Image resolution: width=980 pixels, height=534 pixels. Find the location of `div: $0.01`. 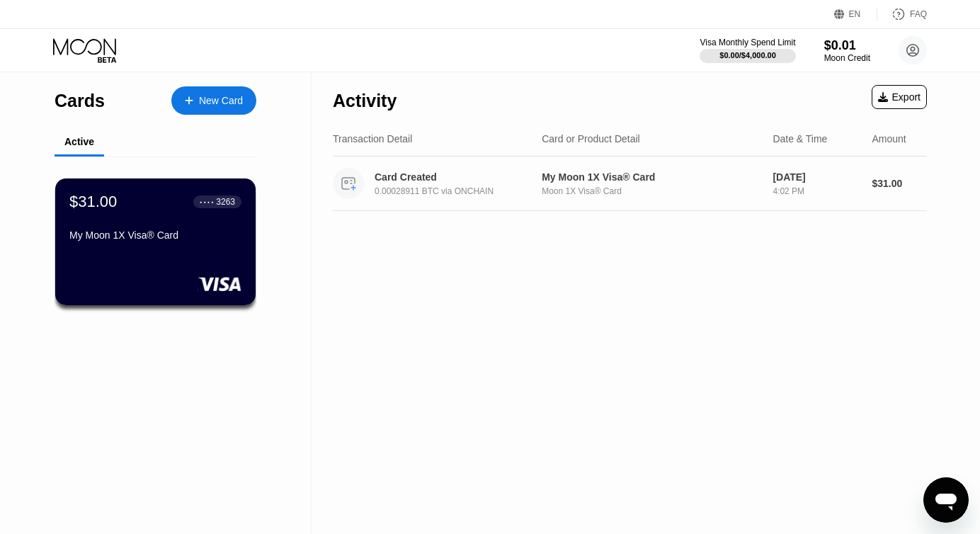

div: $0.01 is located at coordinates (847, 45).